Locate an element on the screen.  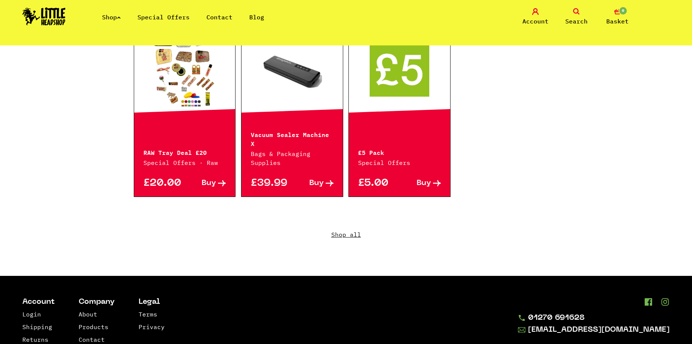
p: £5 Pack is located at coordinates (400, 152).